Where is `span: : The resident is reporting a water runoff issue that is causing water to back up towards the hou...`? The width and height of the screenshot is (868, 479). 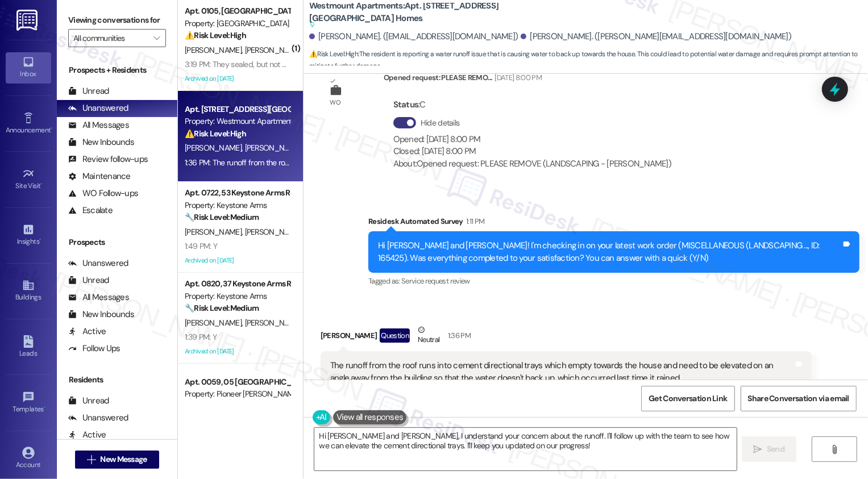 span: : The resident is reporting a water runoff issue that is causing water to back up towards the hou... is located at coordinates (588, 60).